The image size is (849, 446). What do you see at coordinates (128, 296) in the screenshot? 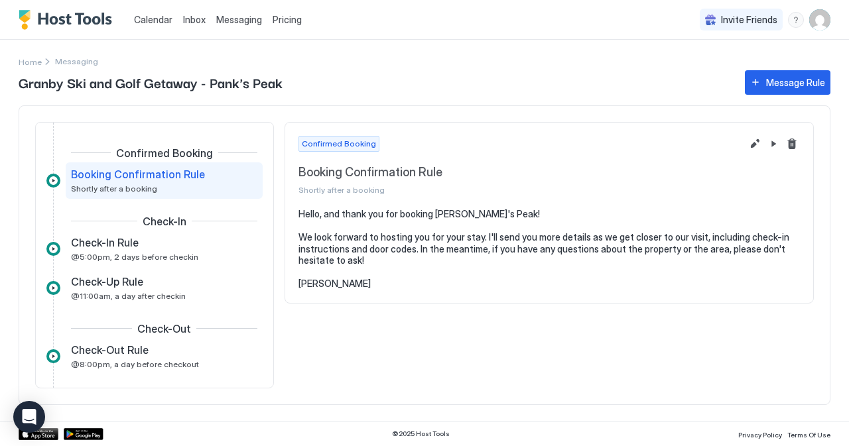
I see `span: @11:00am, a day after checkin` at bounding box center [128, 296].